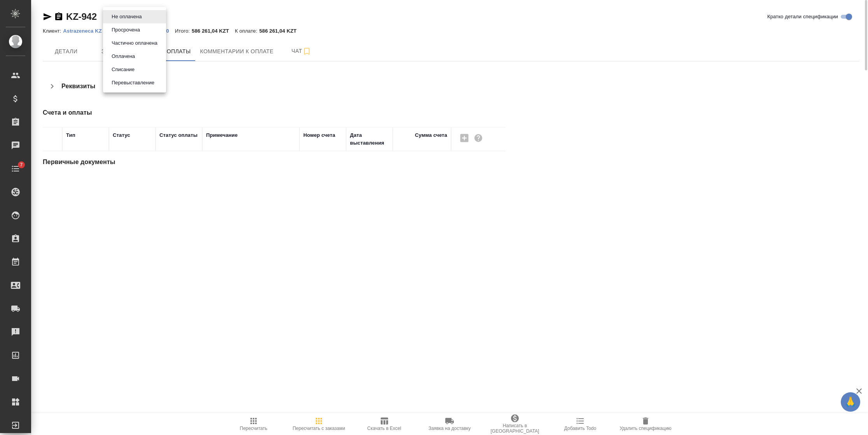  I want to click on button: Оплачена, so click(123, 56).